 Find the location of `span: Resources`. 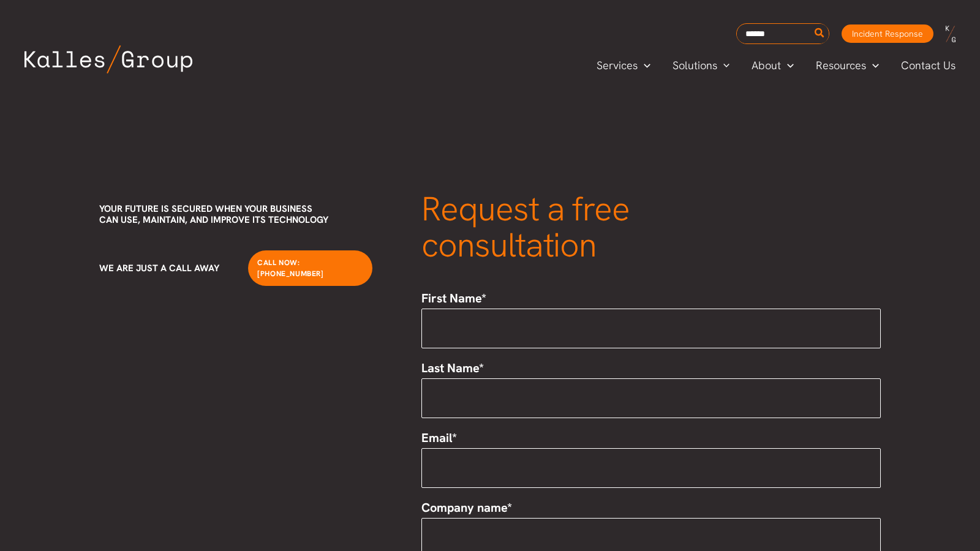

span: Resources is located at coordinates (841, 66).